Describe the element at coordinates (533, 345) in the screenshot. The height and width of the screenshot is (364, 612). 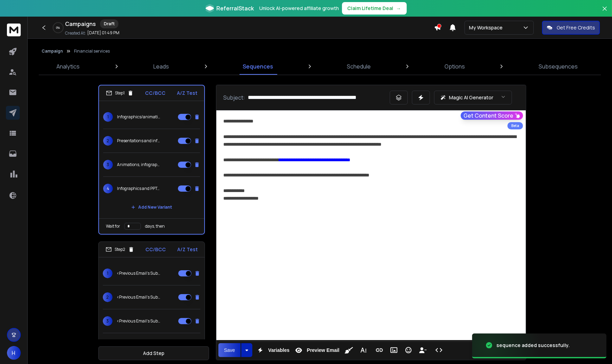
I see `div: sequence added successfully.` at that location.